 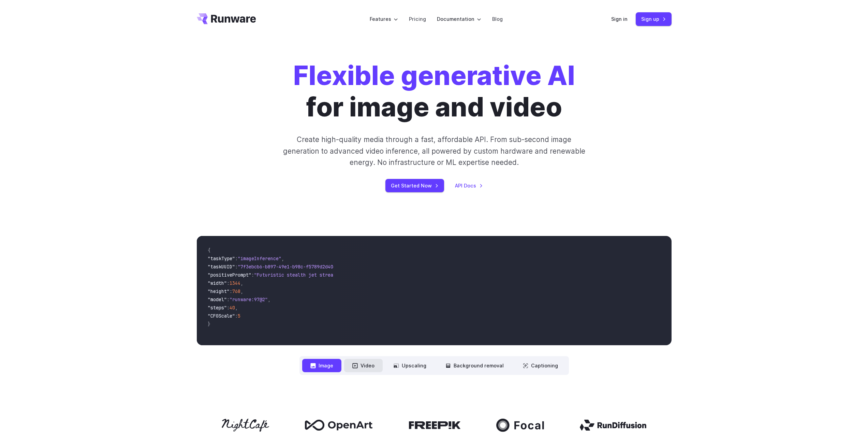 What do you see at coordinates (654, 18) in the screenshot?
I see `a: Sign up` at bounding box center [654, 18].